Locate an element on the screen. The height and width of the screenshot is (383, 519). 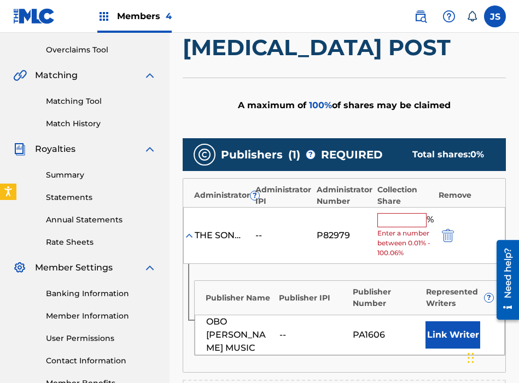
span: 0 % is located at coordinates (477, 154).